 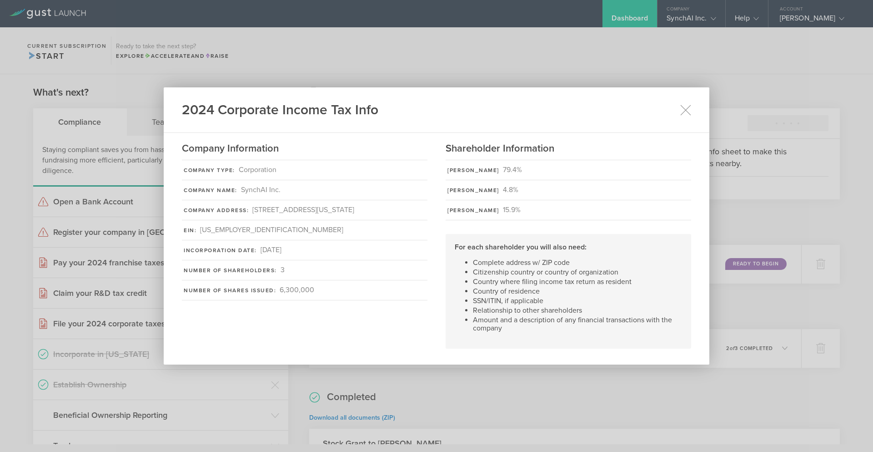 I want to click on div: EIN:, so click(x=190, y=230).